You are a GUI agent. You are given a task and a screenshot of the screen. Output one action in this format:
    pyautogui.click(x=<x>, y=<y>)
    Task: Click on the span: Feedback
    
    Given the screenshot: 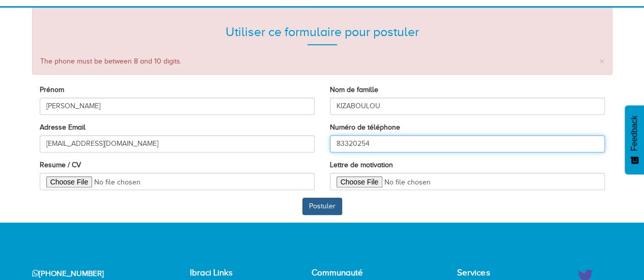 What is the action you would take?
    pyautogui.click(x=634, y=134)
    